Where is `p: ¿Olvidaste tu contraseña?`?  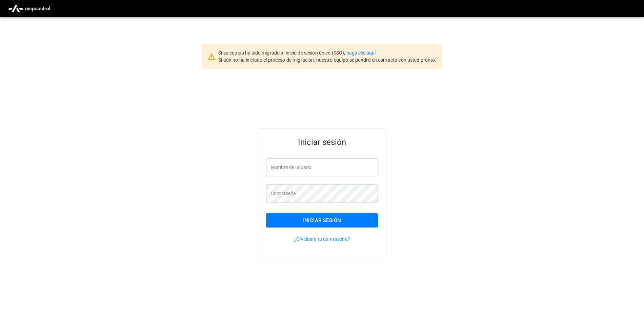
p: ¿Olvidaste tu contraseña? is located at coordinates (322, 239).